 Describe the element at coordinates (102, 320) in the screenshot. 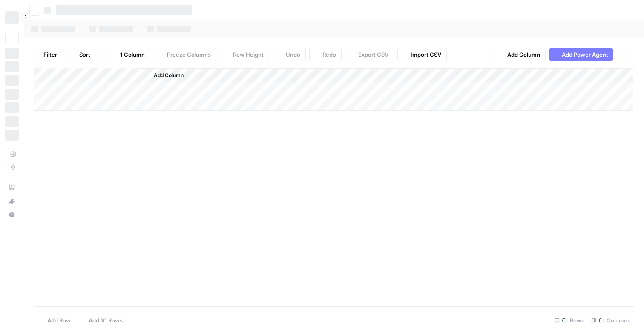

I see `button: Add 10 Rows` at that location.